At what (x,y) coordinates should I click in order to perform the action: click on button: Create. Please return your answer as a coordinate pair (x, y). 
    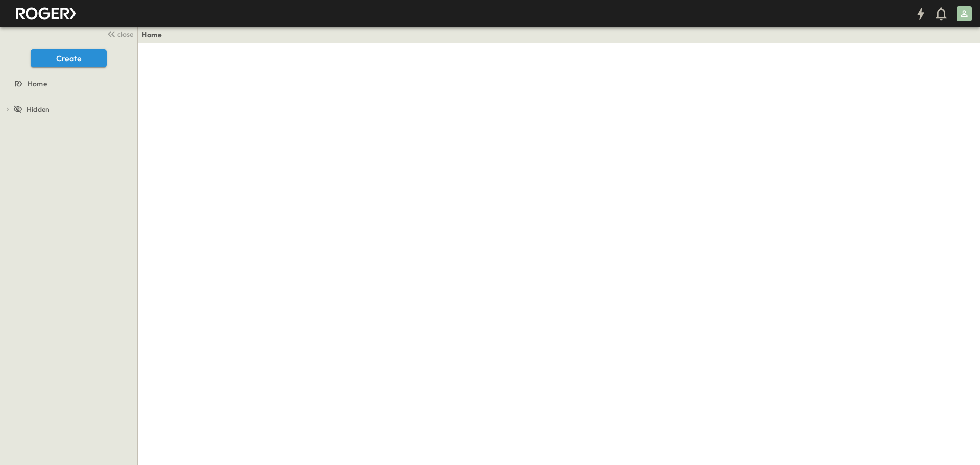
    Looking at the image, I should click on (68, 58).